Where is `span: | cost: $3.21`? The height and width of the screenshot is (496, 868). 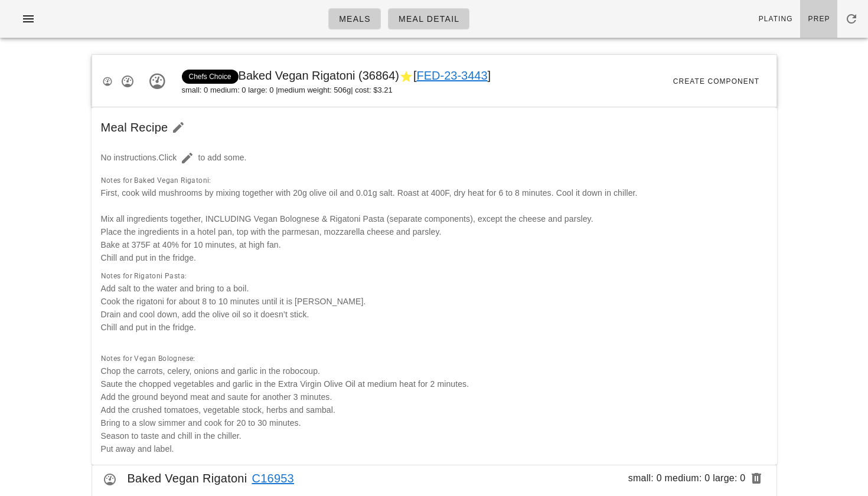
span: | cost: $3.21 is located at coordinates (372, 90).